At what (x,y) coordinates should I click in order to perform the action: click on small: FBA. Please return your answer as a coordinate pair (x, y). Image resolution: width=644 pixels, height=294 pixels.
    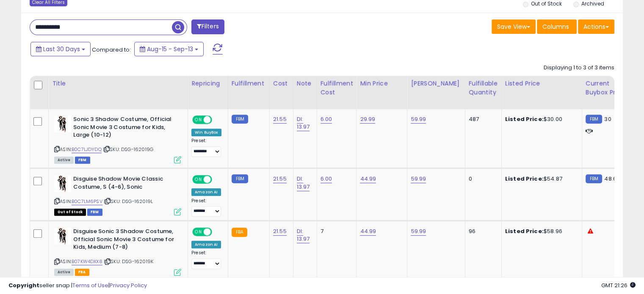
    Looking at the image, I should click on (239, 232).